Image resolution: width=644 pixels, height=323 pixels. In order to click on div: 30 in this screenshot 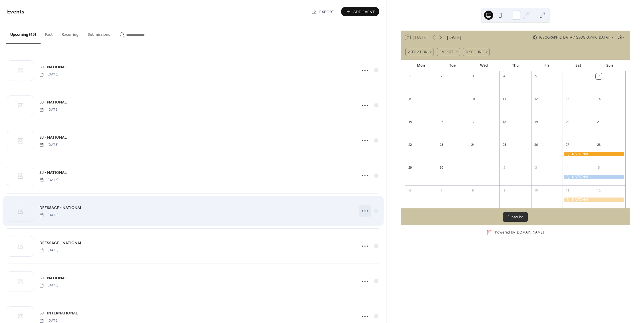, I will do `click(442, 168)`.